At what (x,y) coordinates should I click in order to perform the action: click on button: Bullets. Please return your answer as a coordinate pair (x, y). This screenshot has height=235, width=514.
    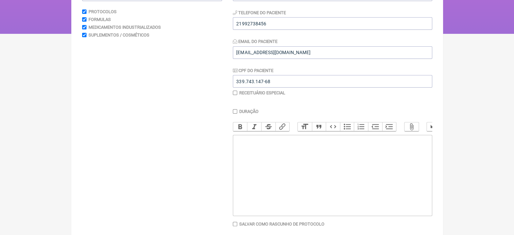
    Looking at the image, I should click on (347, 127).